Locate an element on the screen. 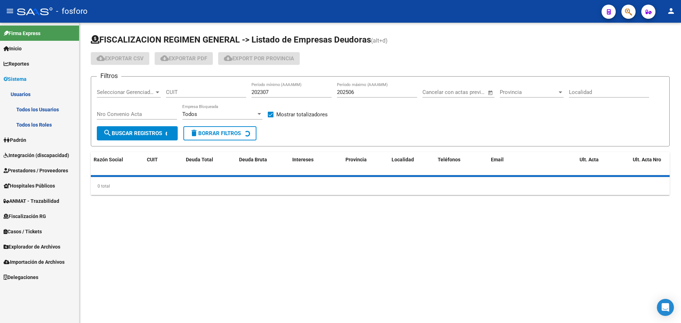  span: Importación de Archivos is located at coordinates (34, 262).